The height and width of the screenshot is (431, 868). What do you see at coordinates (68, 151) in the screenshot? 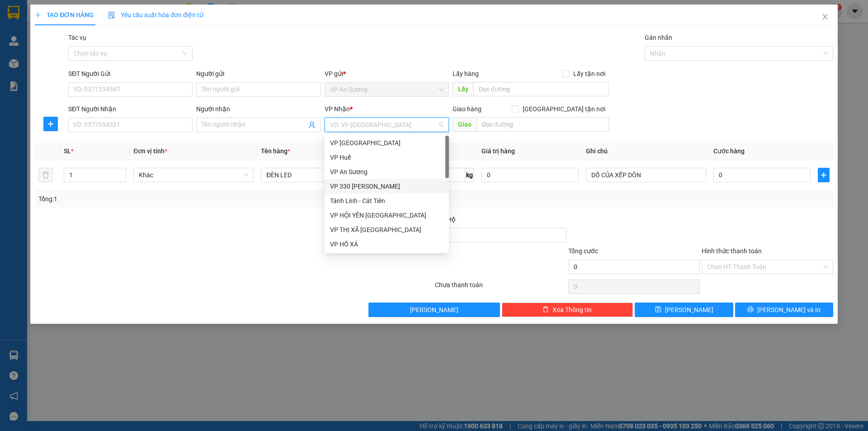
I see `span: SL` at bounding box center [68, 151].